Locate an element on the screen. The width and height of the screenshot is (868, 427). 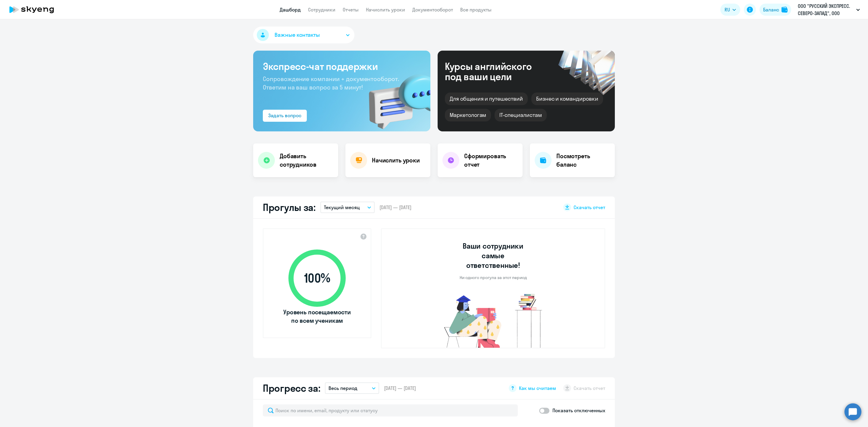
p: Текущий месяц is located at coordinates (342, 208).